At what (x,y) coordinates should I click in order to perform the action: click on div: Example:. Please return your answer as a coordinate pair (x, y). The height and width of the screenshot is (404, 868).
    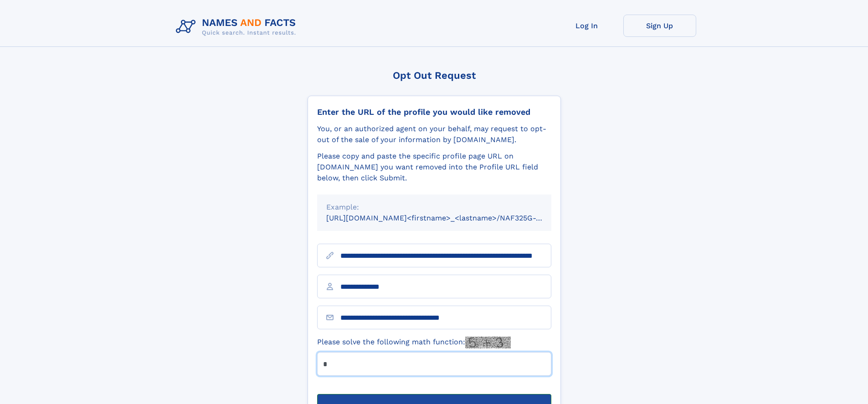
    Looking at the image, I should click on (434, 207).